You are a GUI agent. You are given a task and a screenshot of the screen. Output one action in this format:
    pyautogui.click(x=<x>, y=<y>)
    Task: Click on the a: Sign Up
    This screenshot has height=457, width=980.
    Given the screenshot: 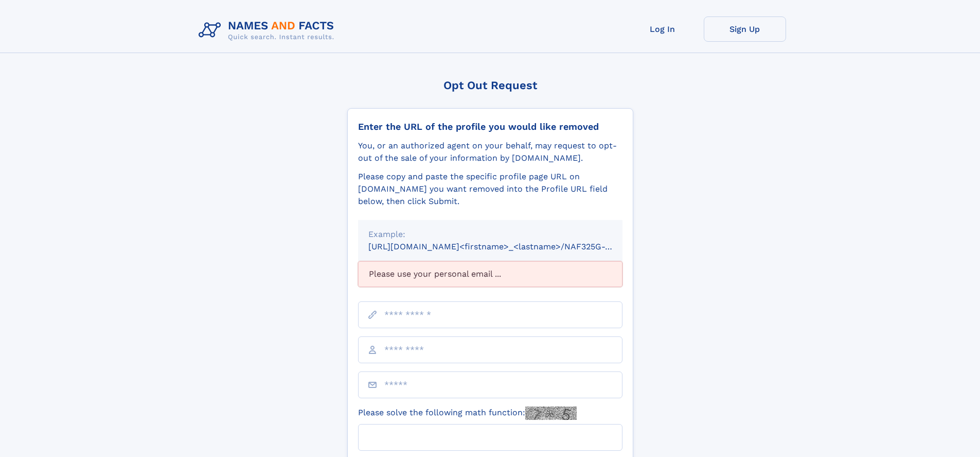 What is the action you would take?
    pyautogui.click(x=745, y=29)
    